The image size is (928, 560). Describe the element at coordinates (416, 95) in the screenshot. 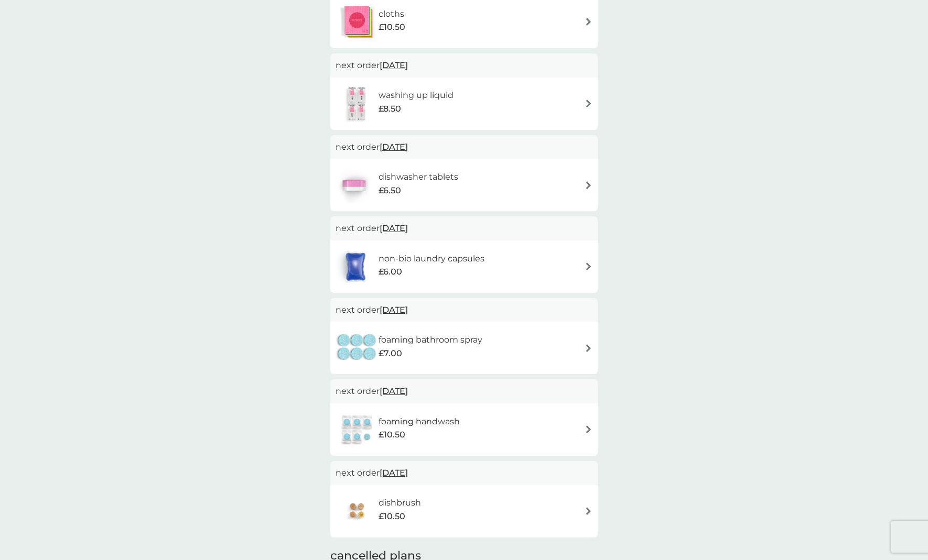

I see `h6: washing up liquid` at that location.